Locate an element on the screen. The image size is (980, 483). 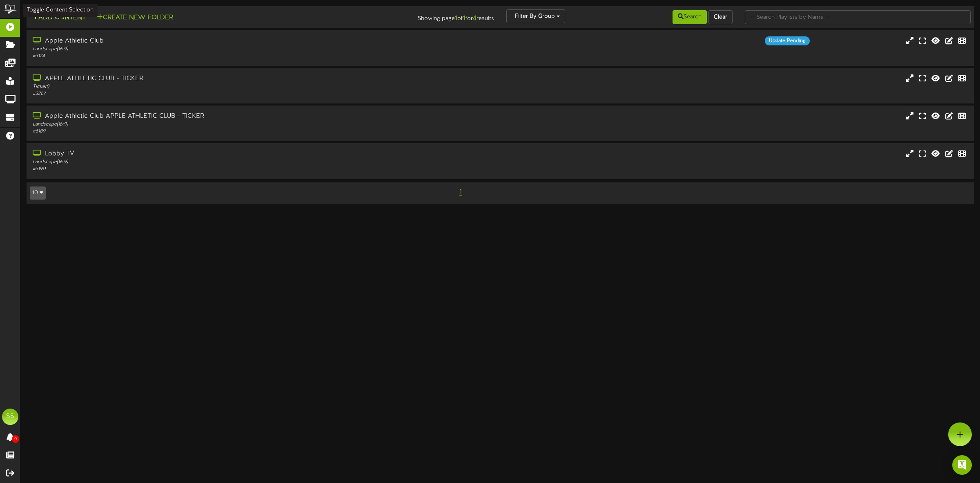
div: SS is located at coordinates (10, 417).